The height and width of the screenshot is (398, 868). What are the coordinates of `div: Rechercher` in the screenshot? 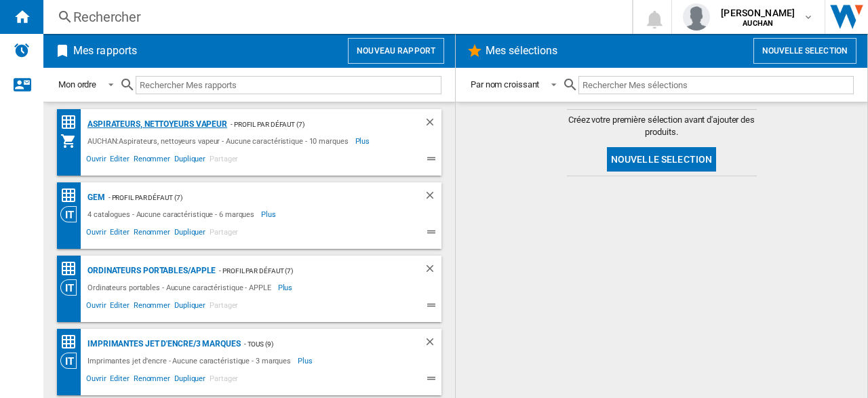 It's located at (335, 17).